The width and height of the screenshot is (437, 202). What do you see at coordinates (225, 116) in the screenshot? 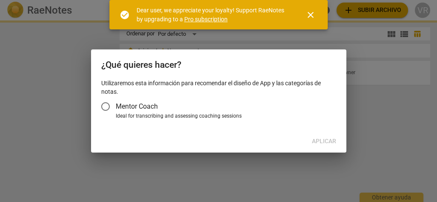
I see `div: Ideal for transcribing and assessing coaching sessions` at bounding box center [225, 116].